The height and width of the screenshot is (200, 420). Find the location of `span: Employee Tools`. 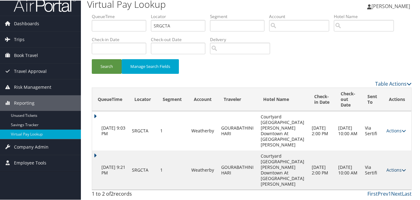

span: Employee Tools is located at coordinates (30, 162).